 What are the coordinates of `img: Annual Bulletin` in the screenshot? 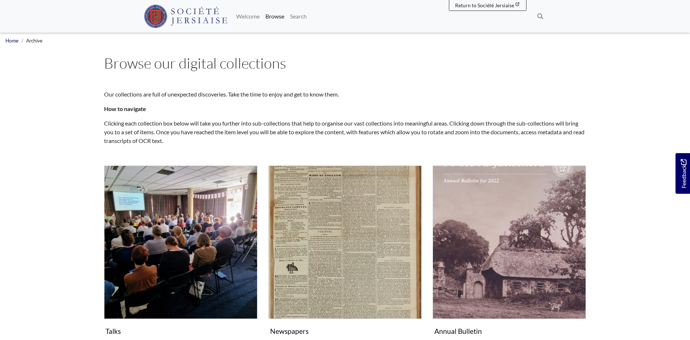 It's located at (509, 242).